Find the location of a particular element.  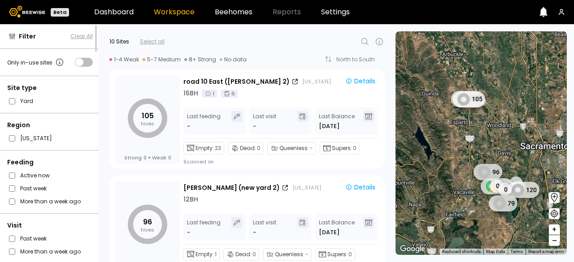

a: Report a map error is located at coordinates (546, 252).